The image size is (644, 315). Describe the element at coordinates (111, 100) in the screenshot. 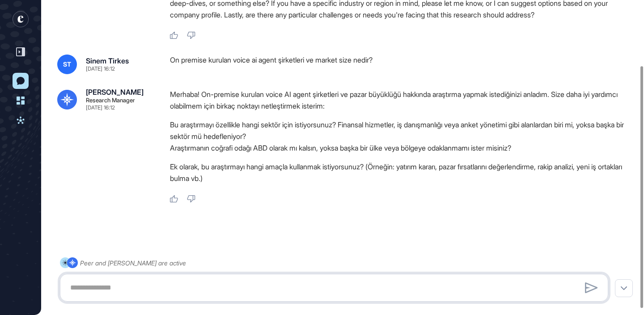

I see `div: Research Manager` at that location.